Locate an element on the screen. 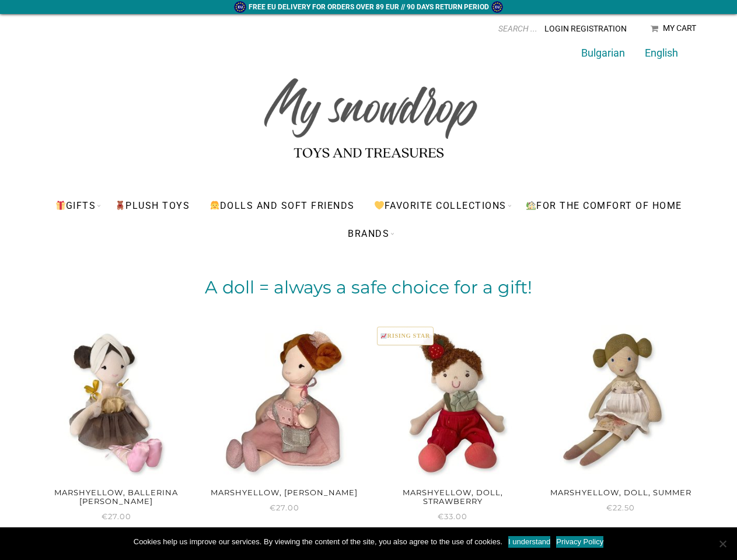 Image resolution: width=737 pixels, height=560 pixels. a: Marshyellow, Doll, Summer €22.50 is located at coordinates (621, 420).